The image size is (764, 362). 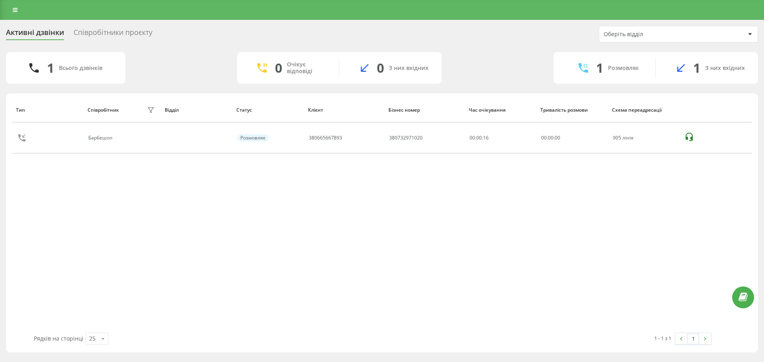 What do you see at coordinates (113, 34) in the screenshot?
I see `div: Співробітники проєкту` at bounding box center [113, 34].